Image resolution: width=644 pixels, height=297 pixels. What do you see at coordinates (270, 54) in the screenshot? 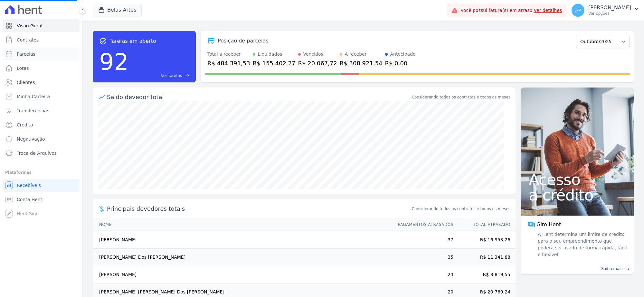
I see `div: Liquidados` at bounding box center [270, 54].